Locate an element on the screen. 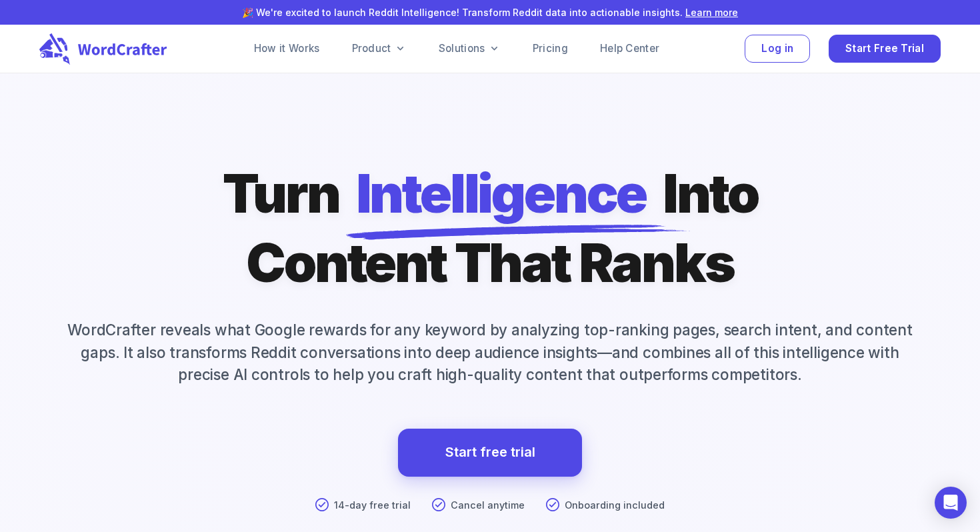 The image size is (980, 532). span: Log in is located at coordinates (777, 49).